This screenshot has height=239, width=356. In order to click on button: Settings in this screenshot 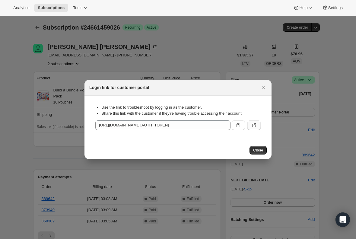, I will do `click(333, 8)`.